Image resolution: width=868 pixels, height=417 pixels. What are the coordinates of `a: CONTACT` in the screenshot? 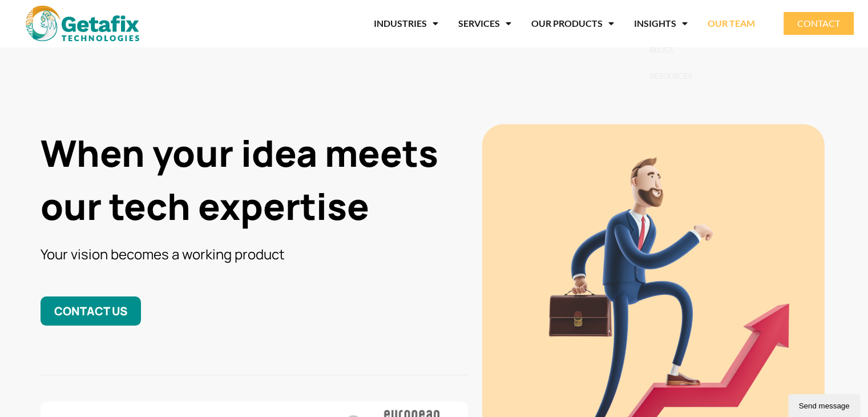 It's located at (818, 23).